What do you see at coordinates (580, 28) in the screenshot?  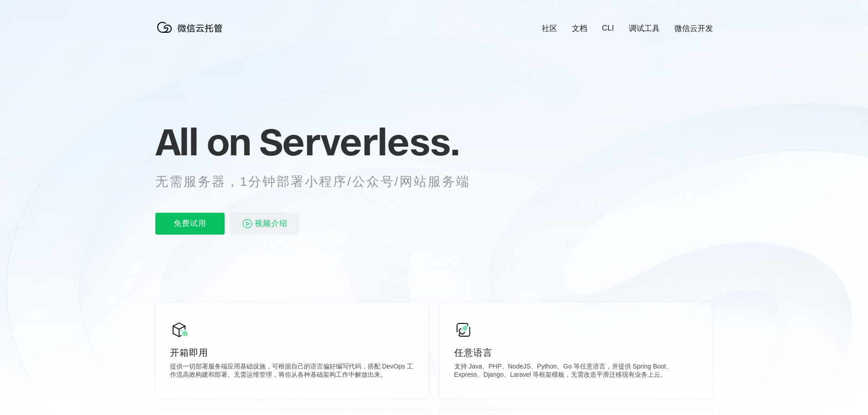 I see `a: 文档` at bounding box center [580, 28].